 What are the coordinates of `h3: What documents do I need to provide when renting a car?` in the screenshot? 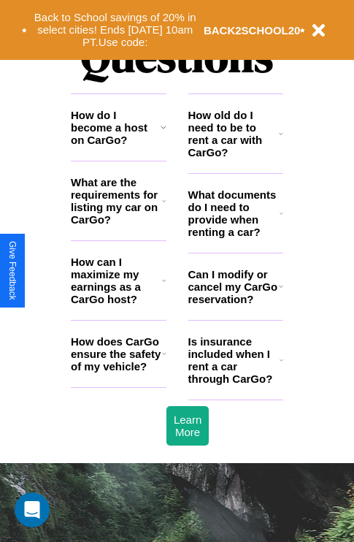 It's located at (235, 213).